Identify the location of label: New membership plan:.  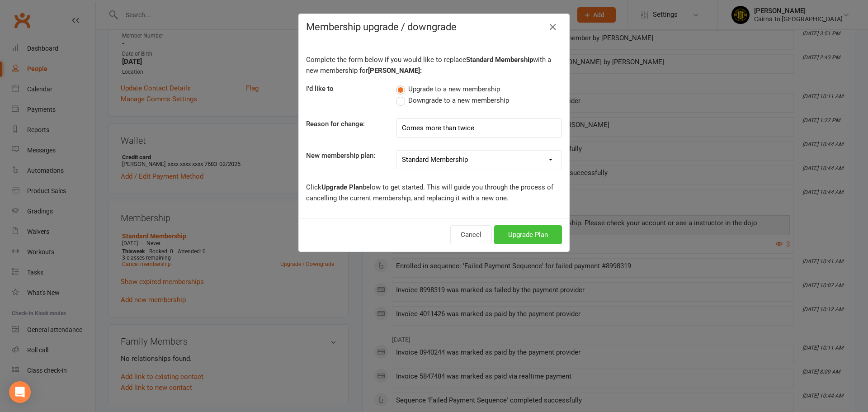
(340, 156).